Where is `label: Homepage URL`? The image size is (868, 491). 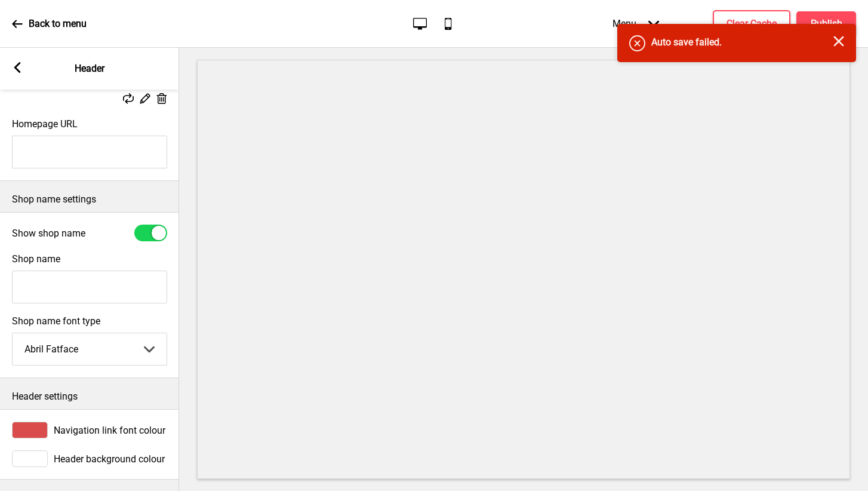
label: Homepage URL is located at coordinates (45, 124).